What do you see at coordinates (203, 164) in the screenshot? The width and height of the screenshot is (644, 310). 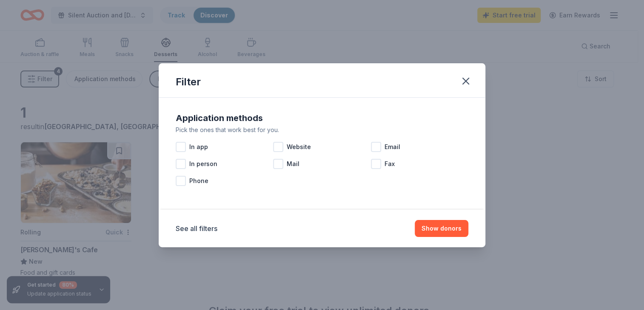 I see `span: In person` at bounding box center [203, 164].